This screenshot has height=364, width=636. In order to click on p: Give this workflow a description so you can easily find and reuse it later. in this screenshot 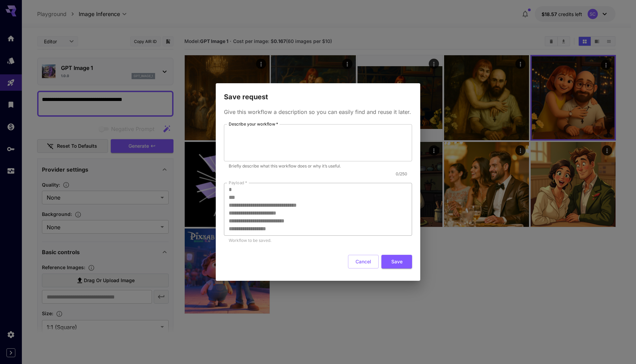, I will do `click(318, 112)`.